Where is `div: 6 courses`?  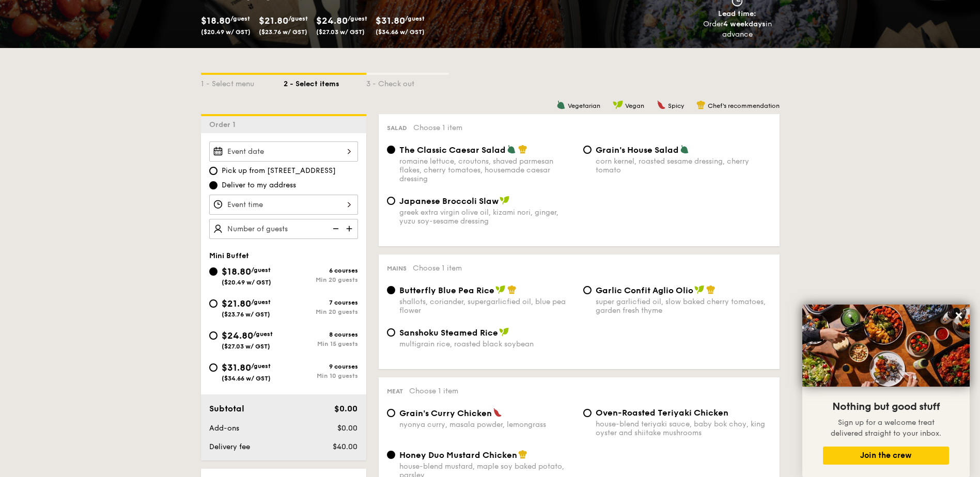 div: 6 courses is located at coordinates (321, 271).